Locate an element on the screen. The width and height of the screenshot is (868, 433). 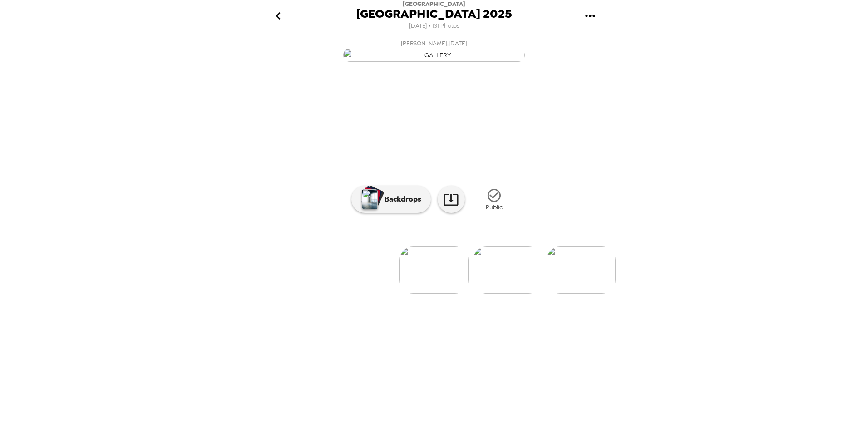
button: gallery menu is located at coordinates (590, 16).